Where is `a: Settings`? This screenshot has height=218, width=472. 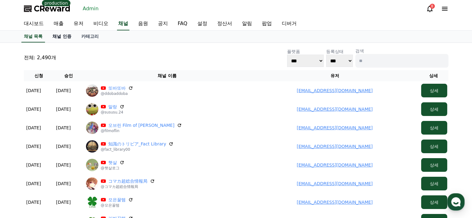
a: Settings is located at coordinates (100, 175).